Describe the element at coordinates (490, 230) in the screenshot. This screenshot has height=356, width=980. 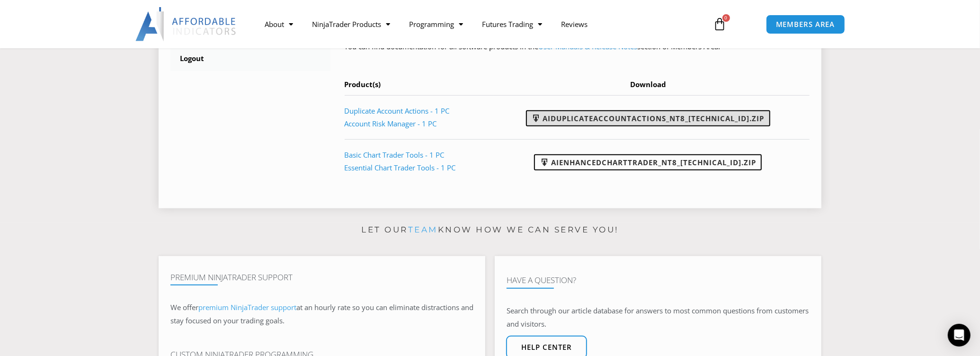
I see `p: Let our know how we can serve you!` at that location.